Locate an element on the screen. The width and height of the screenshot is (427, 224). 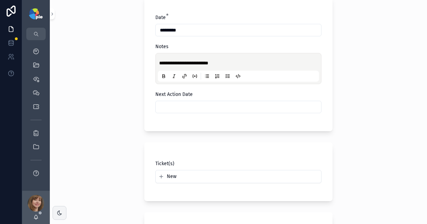
span: Notes is located at coordinates (162, 46).